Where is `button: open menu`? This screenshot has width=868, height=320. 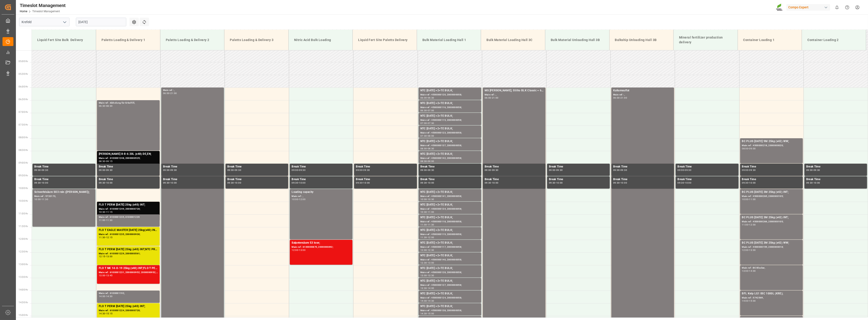 button: open menu is located at coordinates (65, 22).